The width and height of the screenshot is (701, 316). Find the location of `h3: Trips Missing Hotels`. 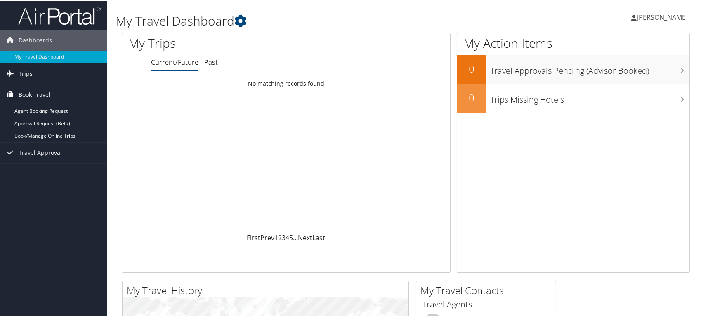

h3: Trips Missing Hotels is located at coordinates (589, 97).